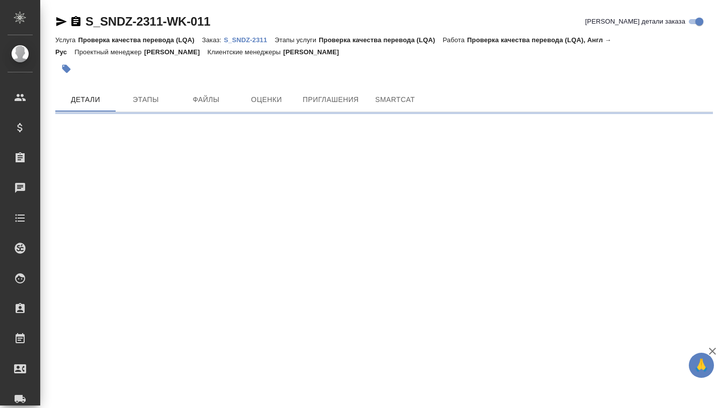 The image size is (724, 408). I want to click on a: S_SNDZ-2311, so click(249, 39).